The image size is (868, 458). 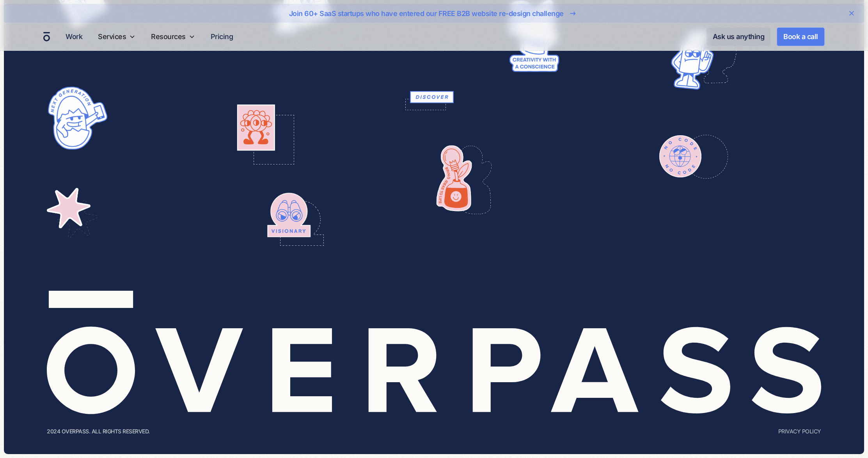 I want to click on a: Pricing, so click(x=222, y=36).